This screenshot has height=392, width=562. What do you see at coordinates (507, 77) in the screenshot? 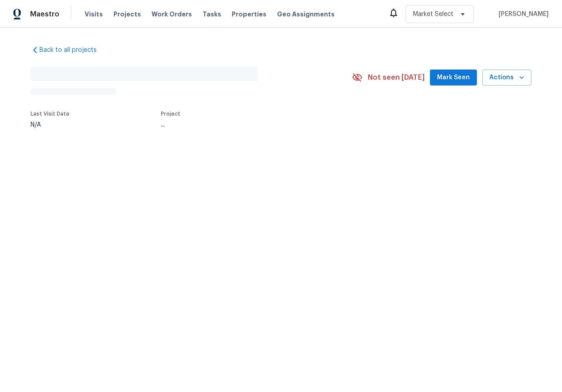
I see `span: Actions` at bounding box center [507, 77].